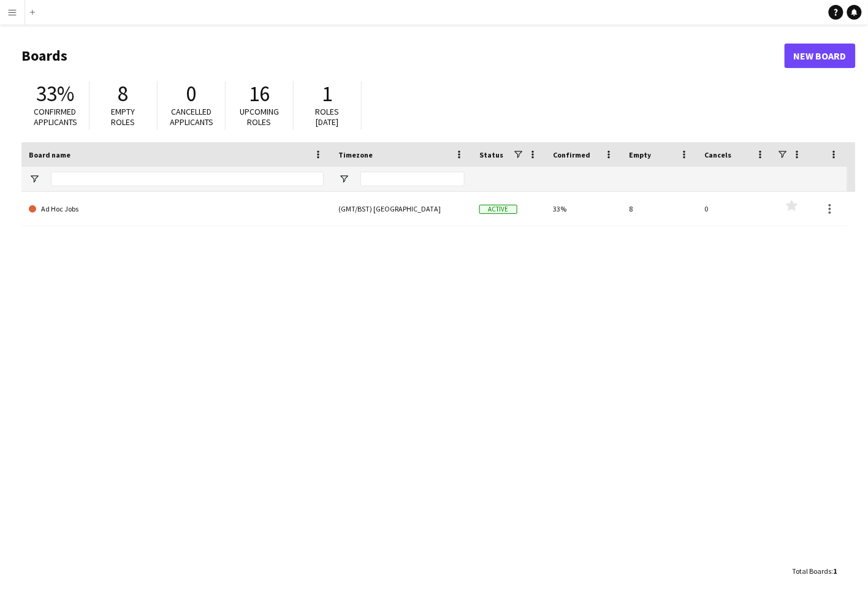 The image size is (868, 602). Describe the element at coordinates (403, 56) in the screenshot. I see `h1: Boards` at that location.